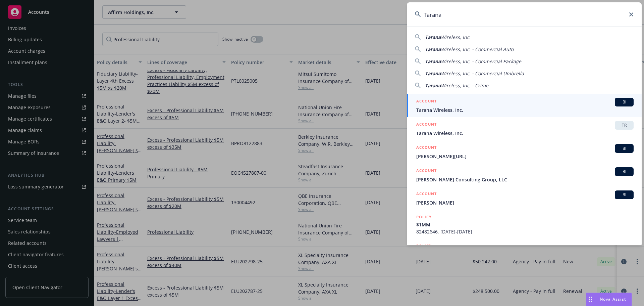 The width and height of the screenshot is (644, 306). I want to click on span: Wireless, Inc., so click(456, 37).